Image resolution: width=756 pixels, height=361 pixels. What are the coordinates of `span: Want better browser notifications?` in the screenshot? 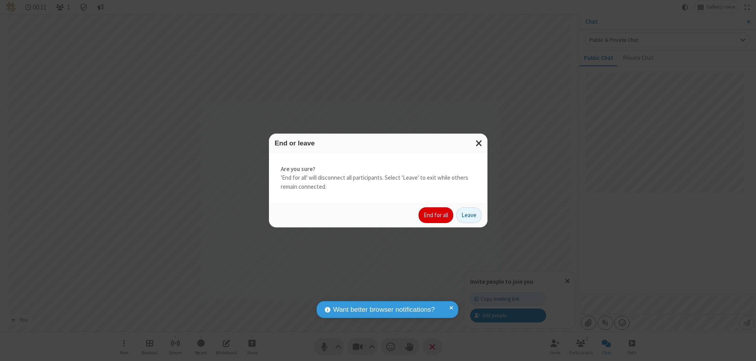 It's located at (384, 310).